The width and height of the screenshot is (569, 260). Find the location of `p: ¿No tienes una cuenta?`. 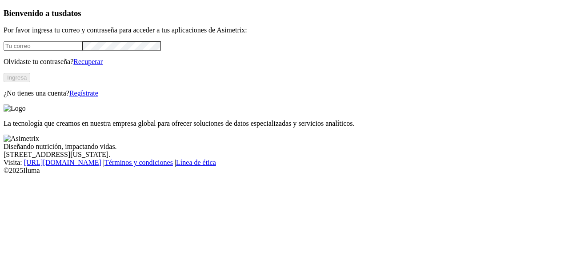

p: ¿No tienes una cuenta? is located at coordinates (284, 93).